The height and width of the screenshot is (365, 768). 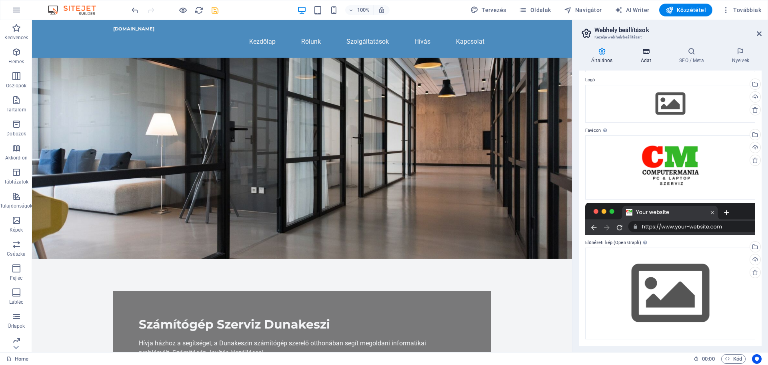 I want to click on span: Közzététel, so click(x=686, y=10).